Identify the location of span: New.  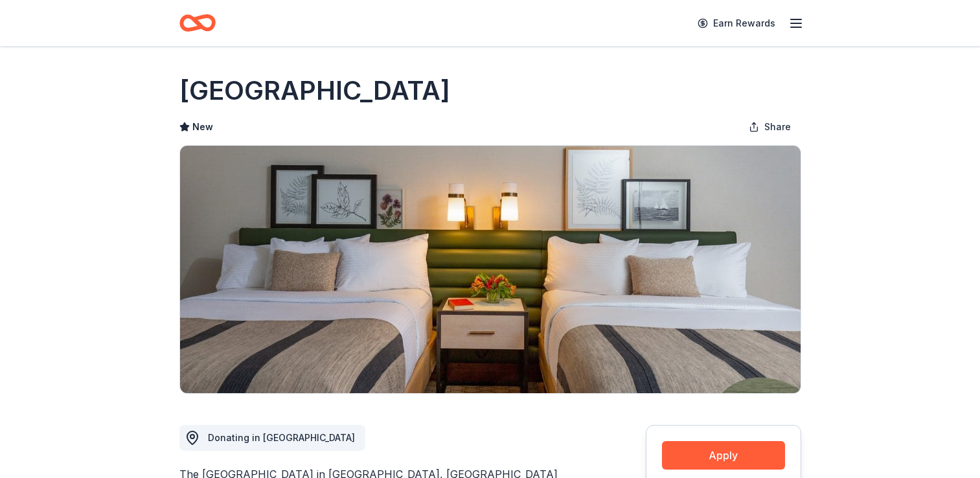
(203, 127).